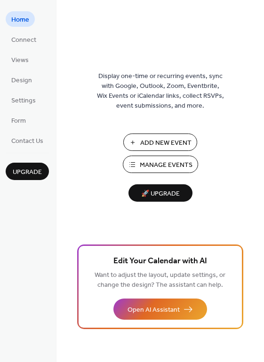 This screenshot has width=264, height=362. Describe the element at coordinates (160, 261) in the screenshot. I see `span: Edit Your Calendar with AI` at that location.